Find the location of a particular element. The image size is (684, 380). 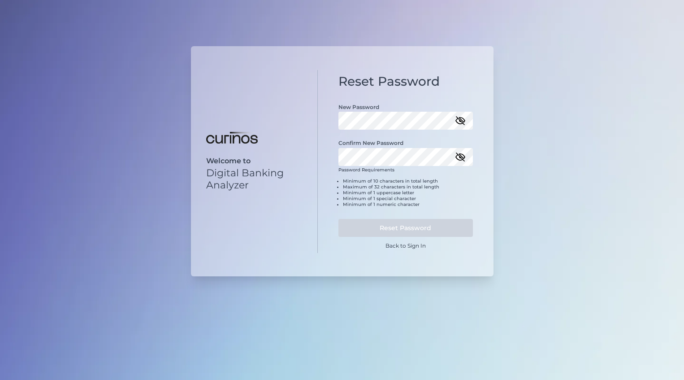

img: Digital Banking Analyzer is located at coordinates (232, 138).